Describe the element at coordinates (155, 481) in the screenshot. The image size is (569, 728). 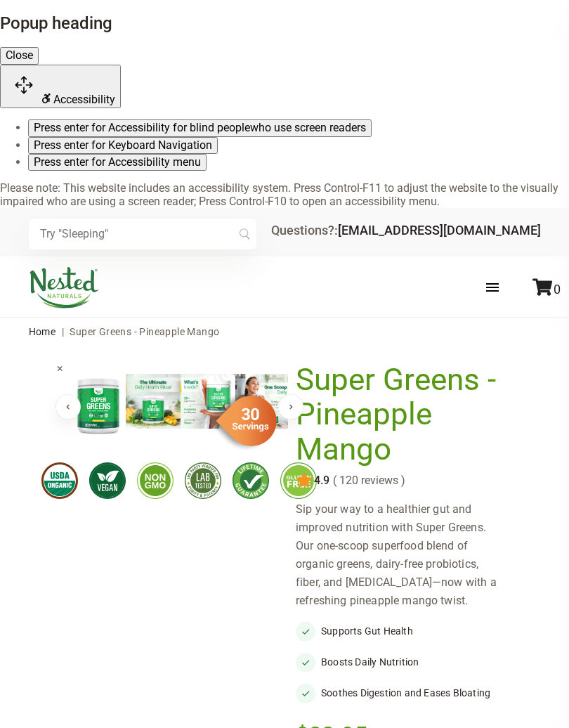
I see `img: gmofree` at that location.